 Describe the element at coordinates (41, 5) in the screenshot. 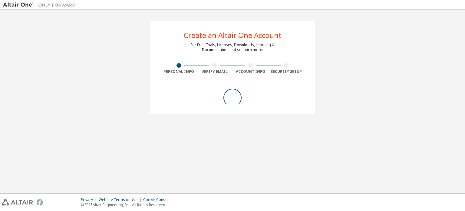

I see `img: Altair One` at that location.